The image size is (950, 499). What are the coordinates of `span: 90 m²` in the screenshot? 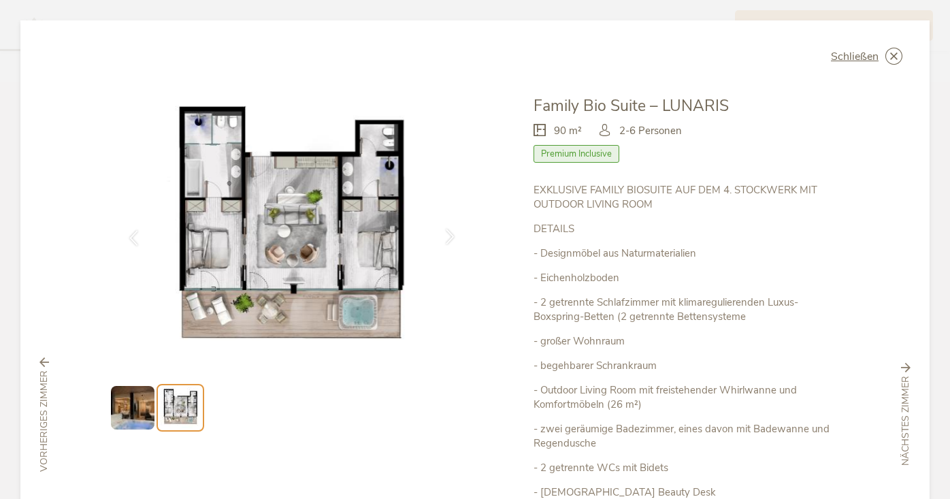 It's located at (567, 131).